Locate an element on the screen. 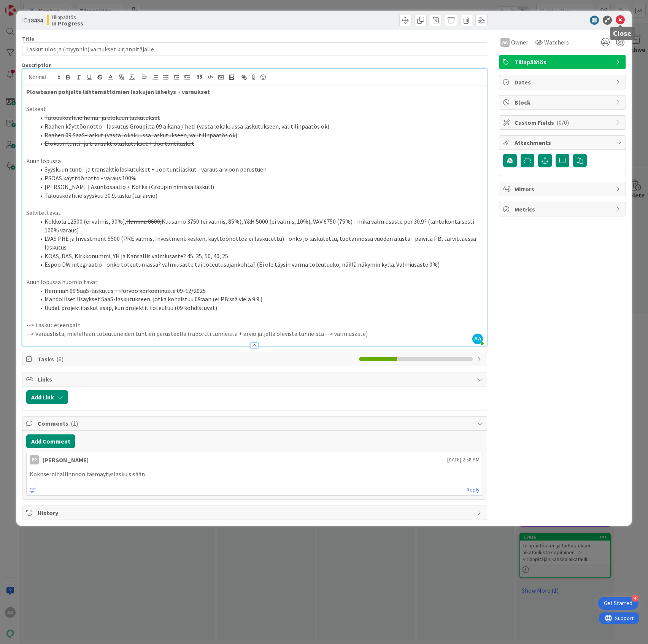 Image resolution: width=648 pixels, height=644 pixels. span: Attachments is located at coordinates (563, 143).